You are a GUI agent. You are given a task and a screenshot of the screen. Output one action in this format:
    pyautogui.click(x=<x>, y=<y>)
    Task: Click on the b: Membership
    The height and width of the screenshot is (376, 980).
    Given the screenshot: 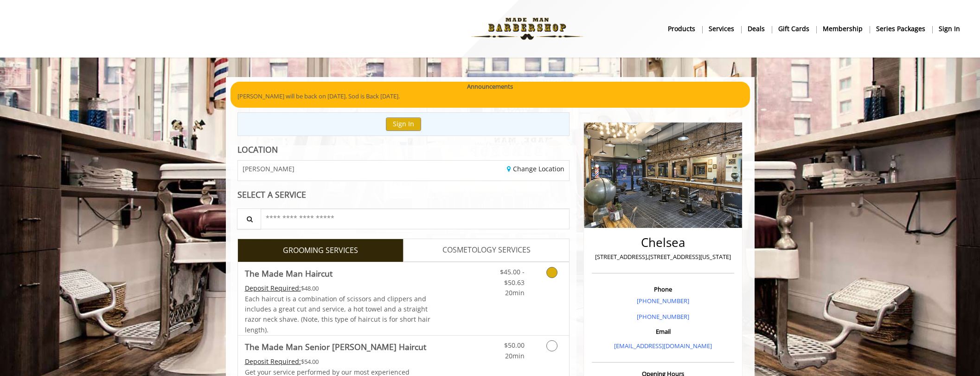 What is the action you would take?
    pyautogui.click(x=843, y=29)
    